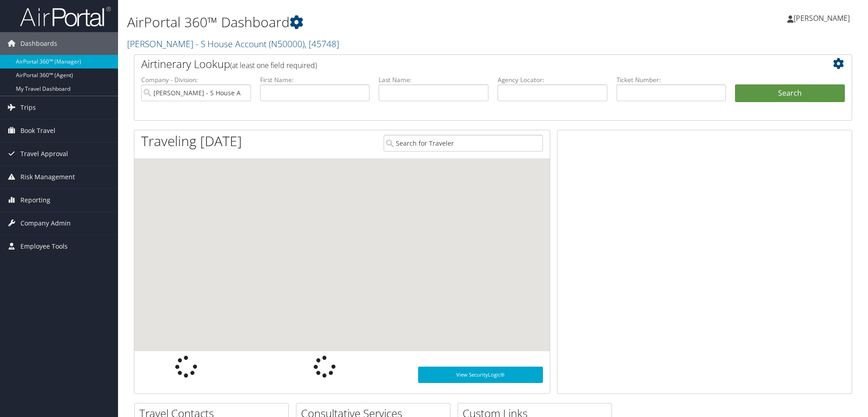 The width and height of the screenshot is (868, 417). I want to click on label: Company - Division:, so click(196, 80).